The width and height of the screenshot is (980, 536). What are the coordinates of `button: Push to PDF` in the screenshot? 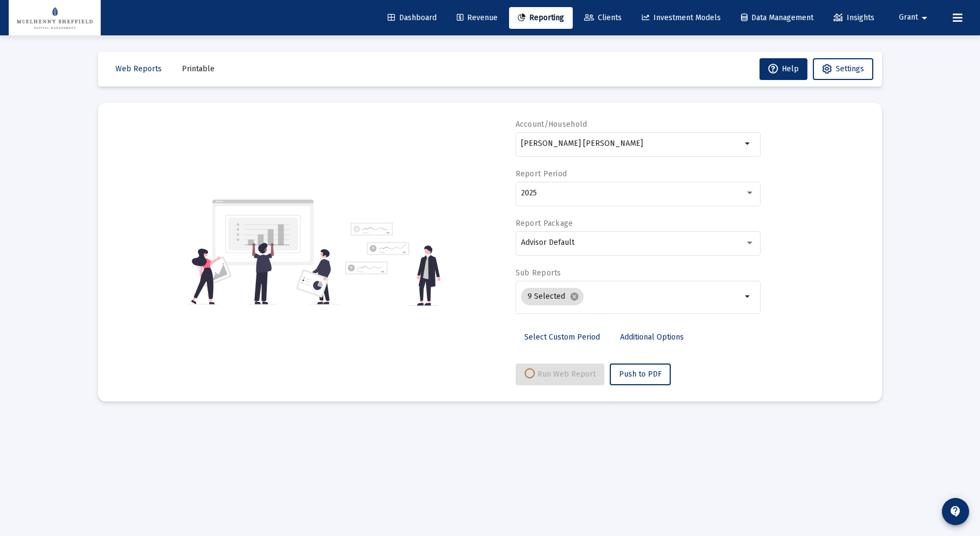 It's located at (640, 375).